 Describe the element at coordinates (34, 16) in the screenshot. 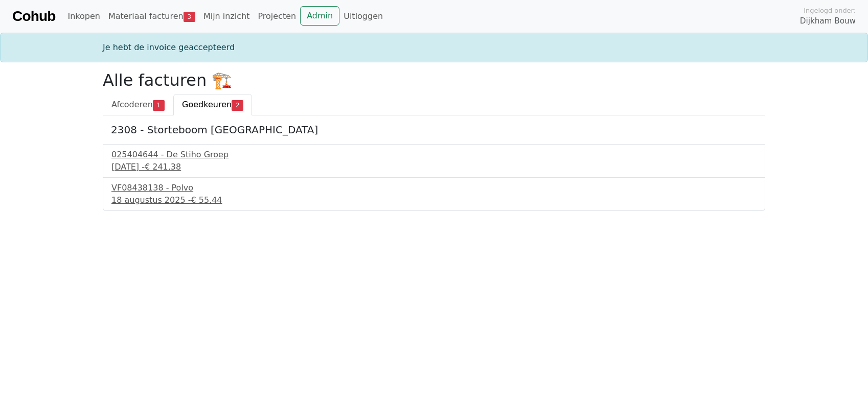

I see `a: Cohub` at that location.